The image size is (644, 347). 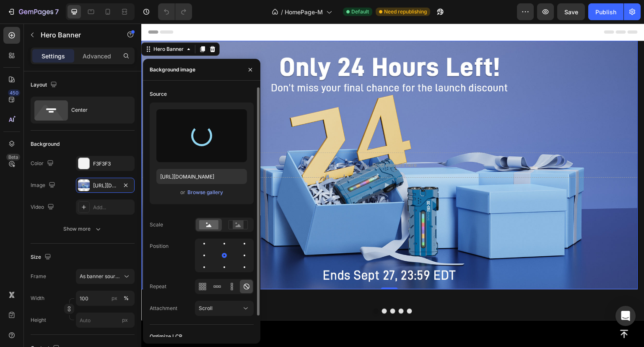 I want to click on div: Optimize LCP, so click(x=166, y=336).